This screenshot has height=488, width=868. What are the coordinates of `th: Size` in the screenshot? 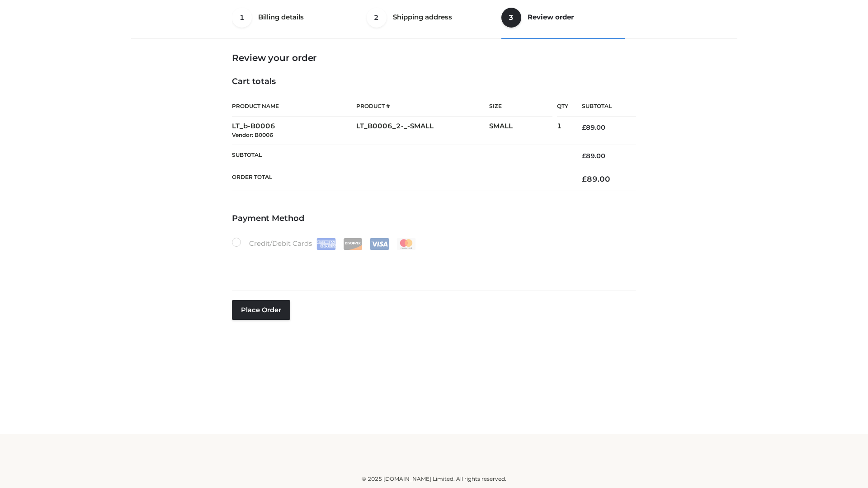 It's located at (520, 106).